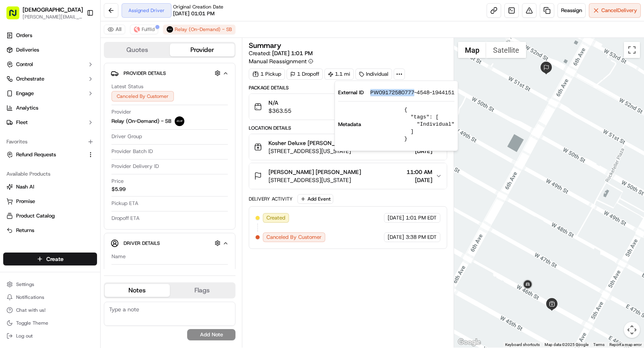 The image size is (644, 348). I want to click on span: Returns, so click(25, 230).